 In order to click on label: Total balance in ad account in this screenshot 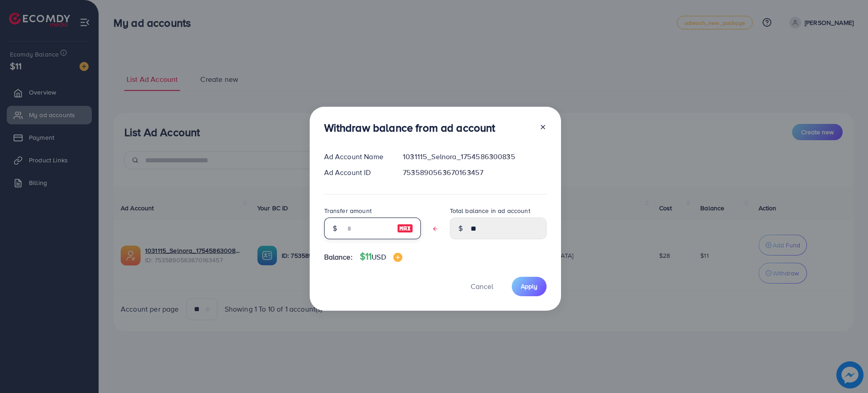, I will do `click(490, 211)`.